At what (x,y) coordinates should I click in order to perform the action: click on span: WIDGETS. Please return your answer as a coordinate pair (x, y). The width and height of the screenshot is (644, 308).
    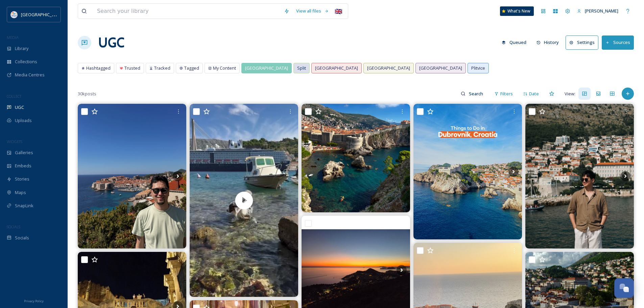
    Looking at the image, I should click on (15, 142).